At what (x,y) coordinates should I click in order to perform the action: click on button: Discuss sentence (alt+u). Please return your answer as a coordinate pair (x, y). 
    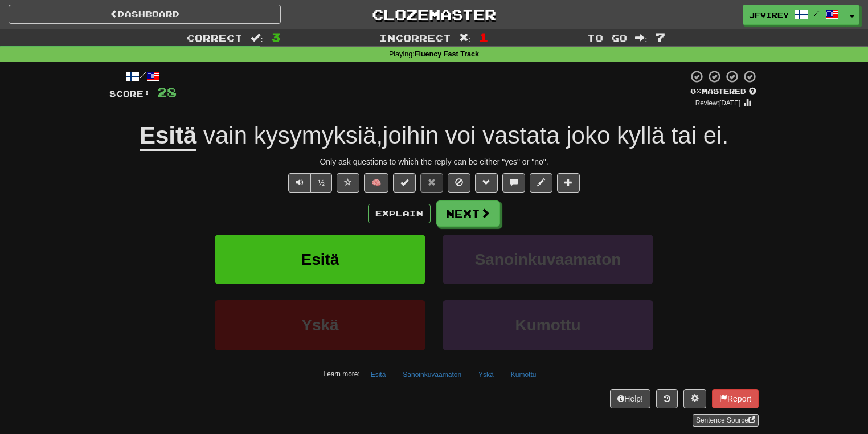
    Looking at the image, I should click on (514, 183).